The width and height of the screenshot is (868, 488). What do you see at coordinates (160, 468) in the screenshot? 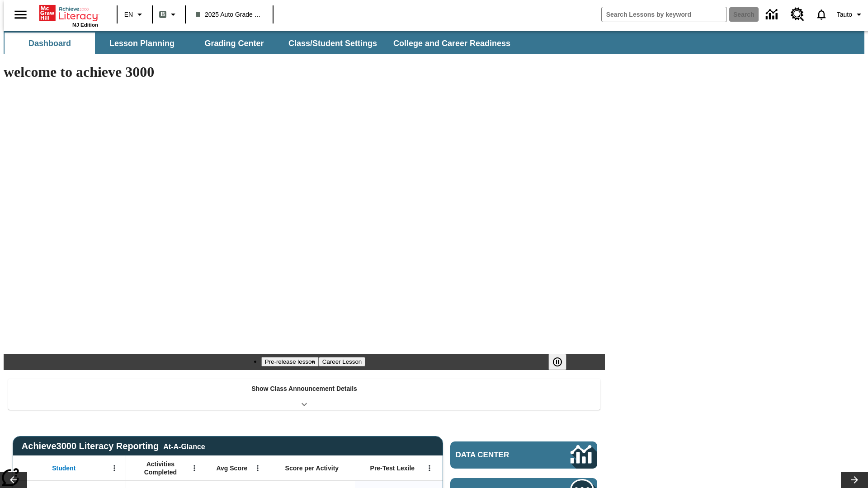
I see `span: Activities Completed` at bounding box center [160, 468].